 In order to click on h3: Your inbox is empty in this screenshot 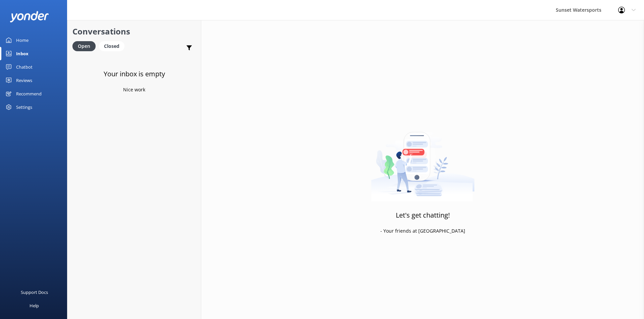, I will do `click(135, 74)`.